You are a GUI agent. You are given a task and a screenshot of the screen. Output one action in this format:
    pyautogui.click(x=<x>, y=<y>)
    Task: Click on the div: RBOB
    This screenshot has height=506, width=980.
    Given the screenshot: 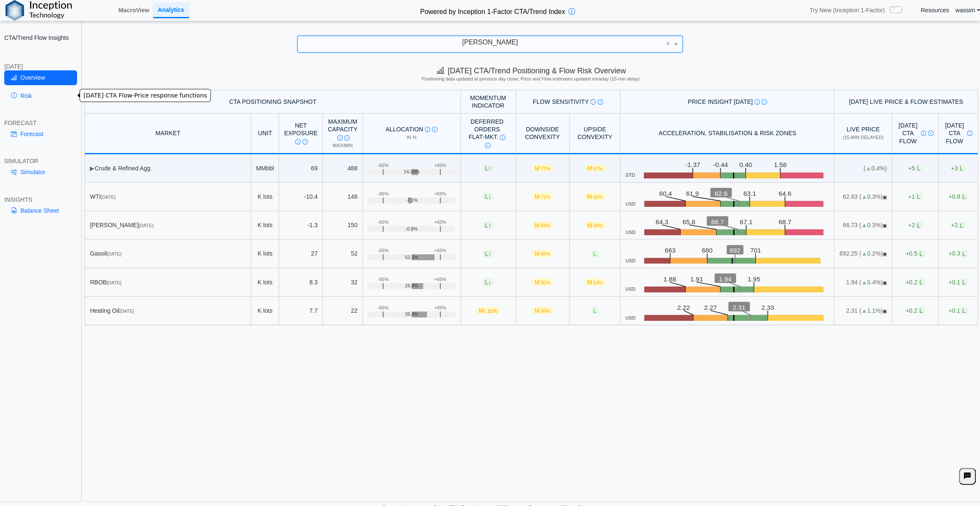 What is the action you would take?
    pyautogui.click(x=167, y=283)
    